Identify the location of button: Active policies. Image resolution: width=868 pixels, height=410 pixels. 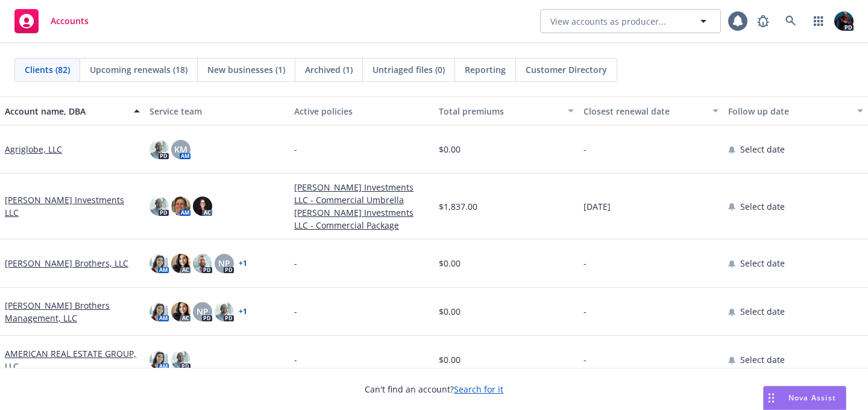
(362, 111).